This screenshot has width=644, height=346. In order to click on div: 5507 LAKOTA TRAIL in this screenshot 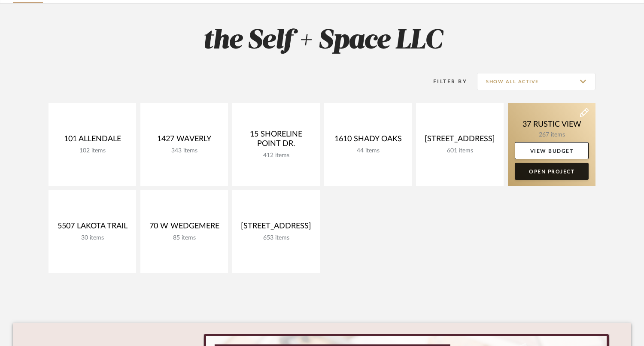, I will do `click(92, 228)`.